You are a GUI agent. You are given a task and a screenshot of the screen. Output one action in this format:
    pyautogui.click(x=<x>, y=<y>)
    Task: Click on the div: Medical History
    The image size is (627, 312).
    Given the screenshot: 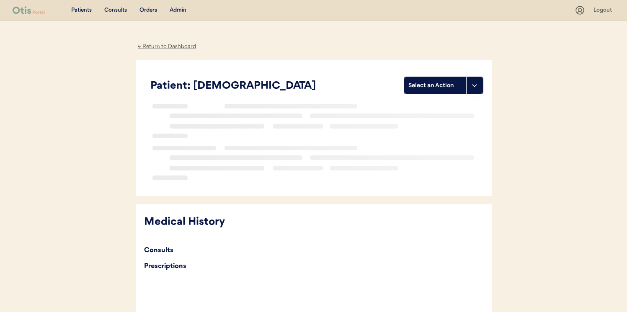 What is the action you would take?
    pyautogui.click(x=314, y=222)
    